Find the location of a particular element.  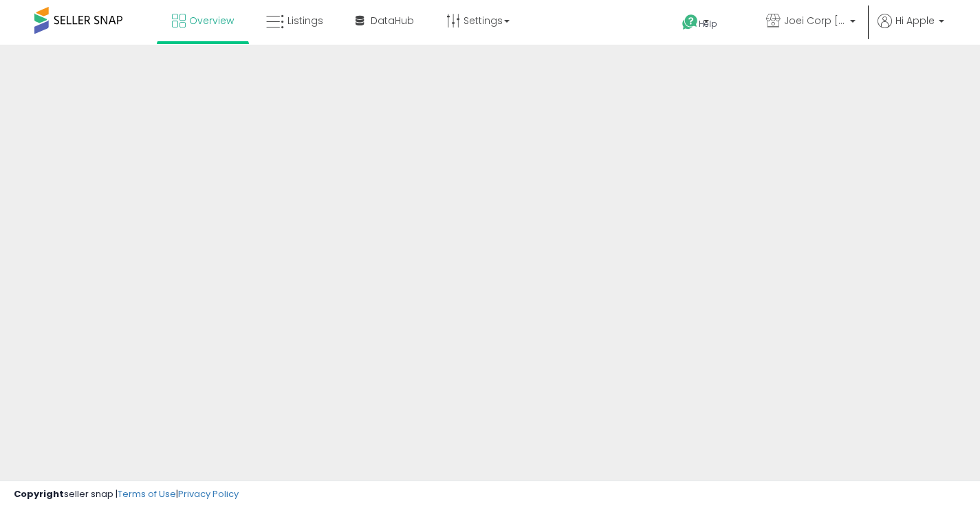

a: Terms of Use is located at coordinates (147, 494).